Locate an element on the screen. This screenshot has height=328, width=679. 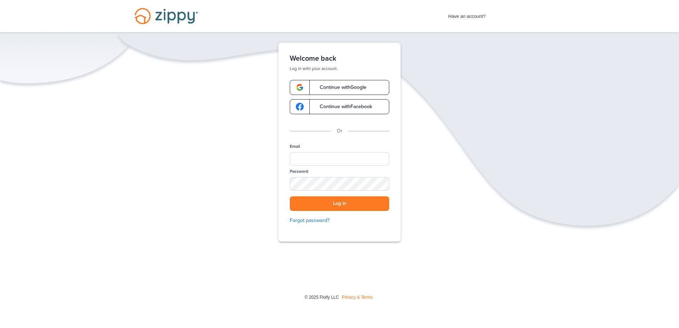
button: Log in is located at coordinates (340, 203).